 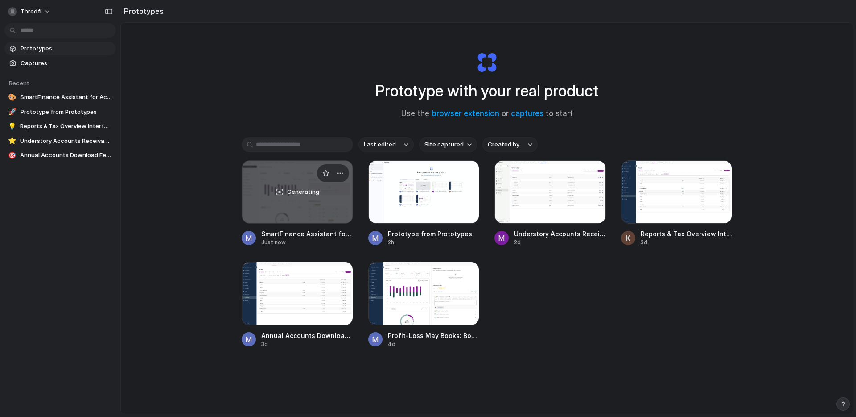 I want to click on a: SmartFinance Assistant for AccountingGeneratingSmartFinance Assistant for AccountingJust now, so click(x=298, y=203).